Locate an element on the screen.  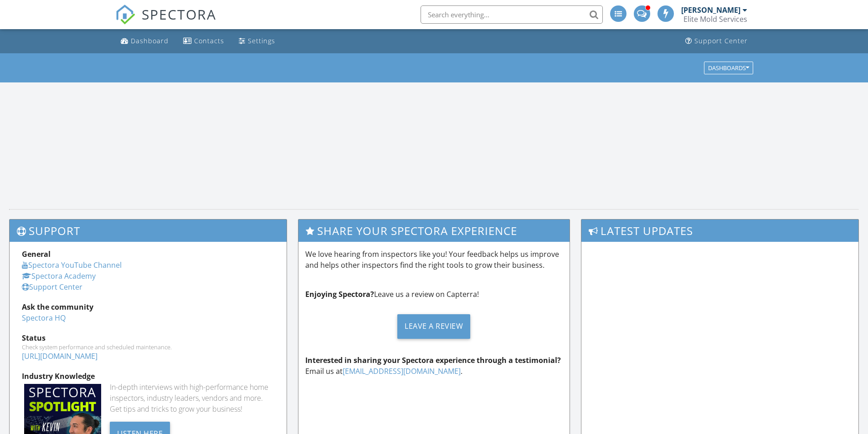
a: Spectora HQ is located at coordinates (44, 318).